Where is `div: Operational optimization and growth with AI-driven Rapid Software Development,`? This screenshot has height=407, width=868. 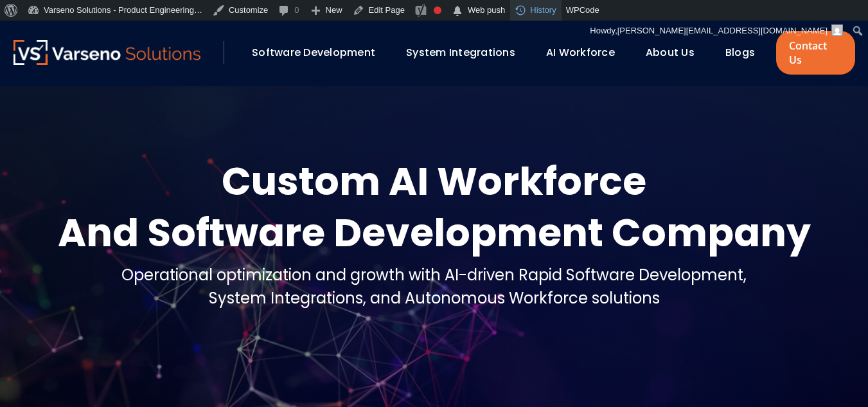
div: Operational optimization and growth with AI-driven Rapid Software Development, is located at coordinates (434, 275).